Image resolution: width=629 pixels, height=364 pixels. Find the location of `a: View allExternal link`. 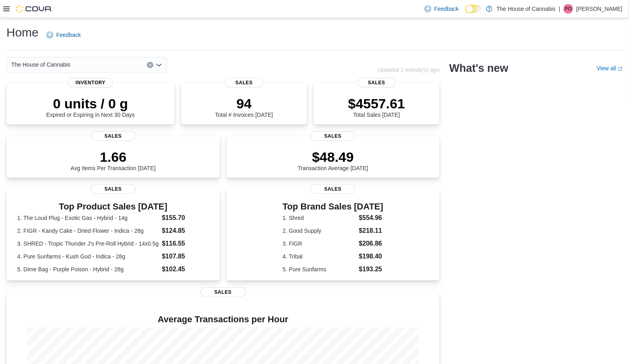

a: View allExternal link is located at coordinates (610, 68).